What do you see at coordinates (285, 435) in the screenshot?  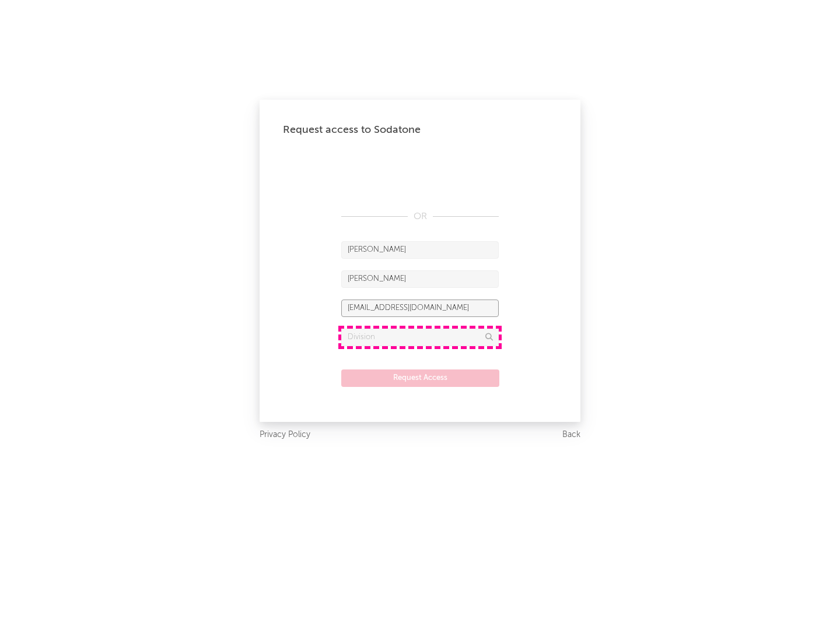 I see `a: Privacy Policy` at bounding box center [285, 435].